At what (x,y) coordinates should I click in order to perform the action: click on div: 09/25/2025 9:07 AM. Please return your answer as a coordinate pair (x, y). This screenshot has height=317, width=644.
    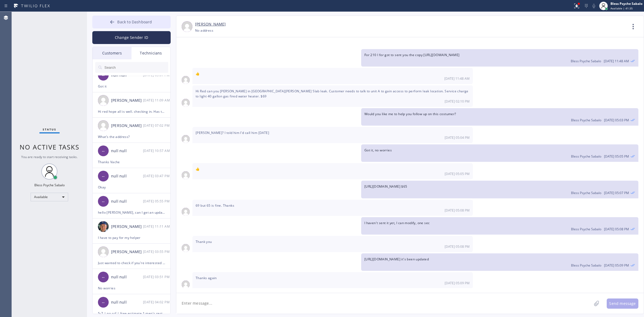
    Looking at the image, I should click on (500, 189).